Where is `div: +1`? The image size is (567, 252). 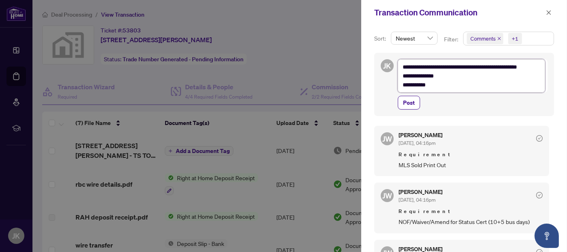
div: +1 is located at coordinates (515, 39).